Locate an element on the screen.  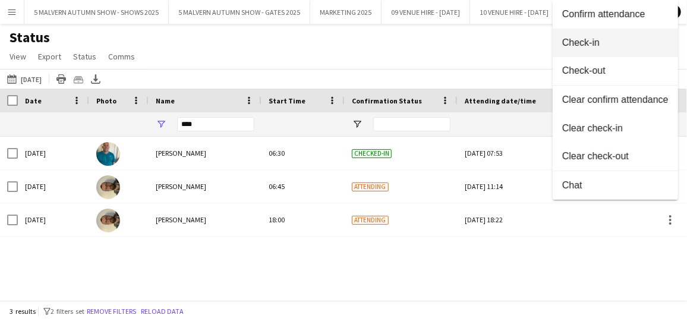
button: Clear check-in is located at coordinates (615, 128).